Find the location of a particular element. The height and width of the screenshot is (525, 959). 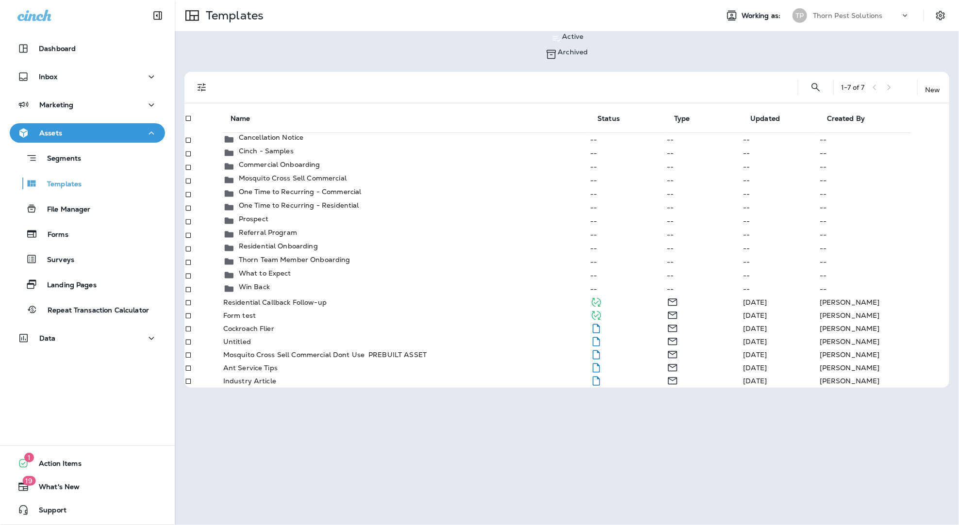

p: Forms is located at coordinates (53, 235).